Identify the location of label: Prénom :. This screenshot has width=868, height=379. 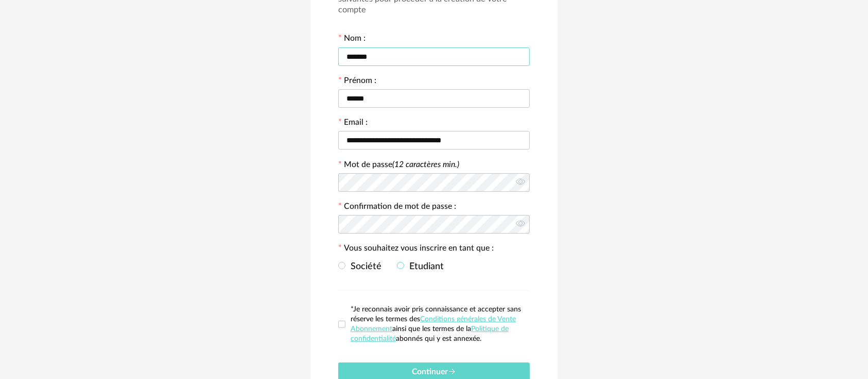
(358, 82).